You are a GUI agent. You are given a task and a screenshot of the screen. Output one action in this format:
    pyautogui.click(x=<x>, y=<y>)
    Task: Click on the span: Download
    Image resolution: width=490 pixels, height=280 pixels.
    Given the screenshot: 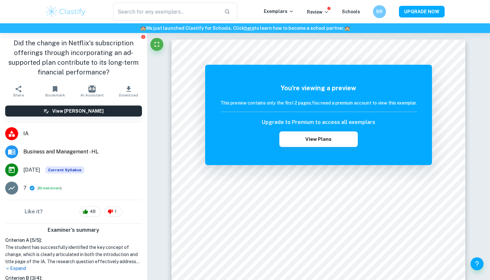 What is the action you would take?
    pyautogui.click(x=128, y=95)
    